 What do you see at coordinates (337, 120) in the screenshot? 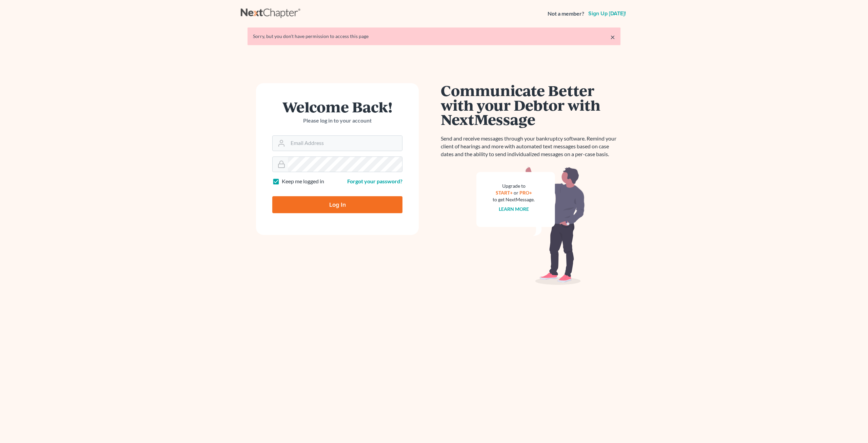
I see `p: Please log in to your account` at bounding box center [337, 120].